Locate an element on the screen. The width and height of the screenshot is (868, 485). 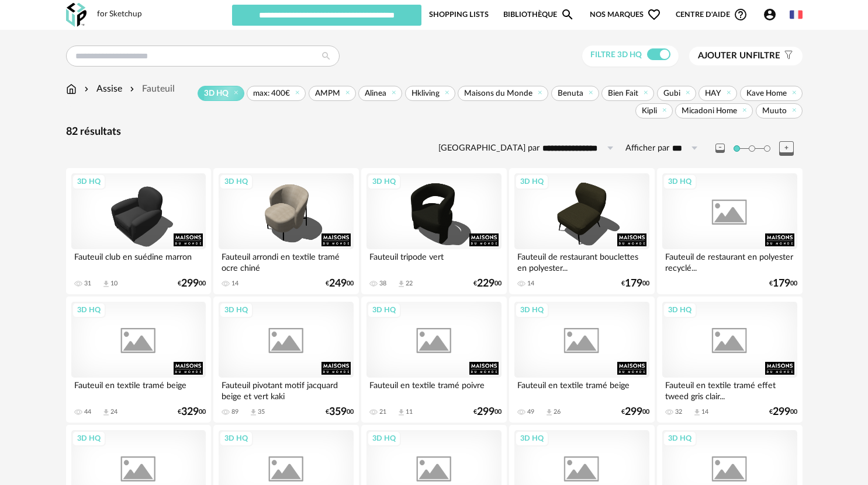
span: Ajouter un is located at coordinates (725, 55).